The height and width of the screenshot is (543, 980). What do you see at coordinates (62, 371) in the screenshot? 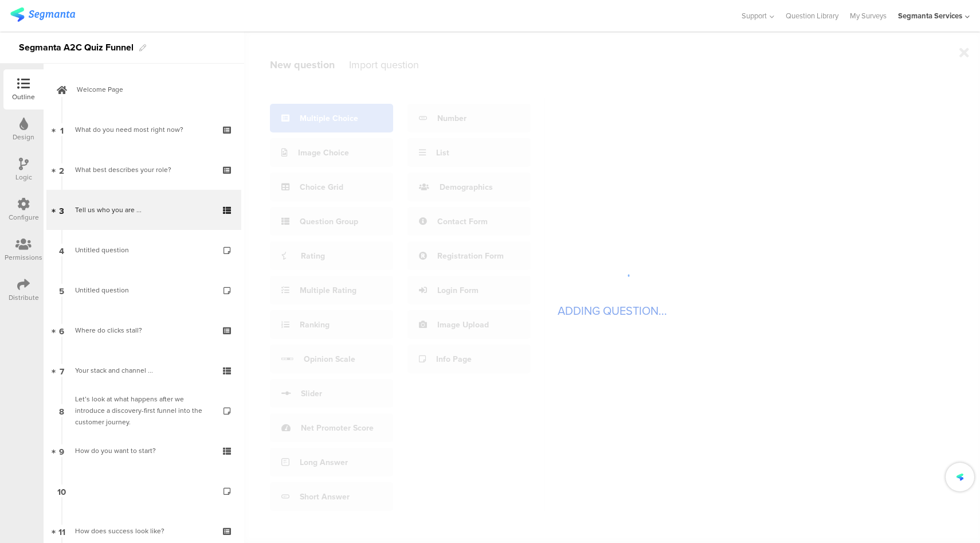
I see `span: 7` at bounding box center [62, 371].